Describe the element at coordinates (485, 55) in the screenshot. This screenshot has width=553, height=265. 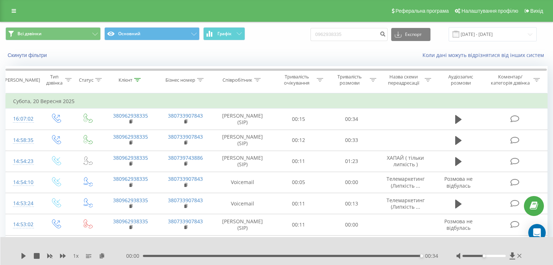
I see `a: Коли дані можуть відрізнятися вiд інших систем` at that location.